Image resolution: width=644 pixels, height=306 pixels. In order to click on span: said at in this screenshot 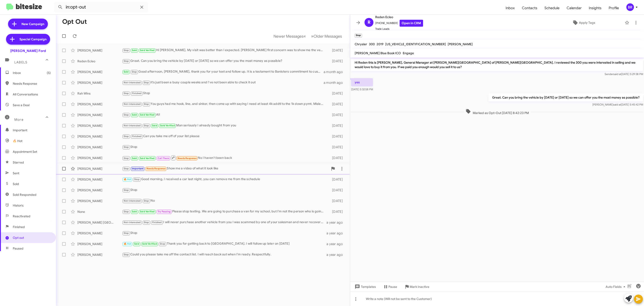, I will do `click(617, 104)`.